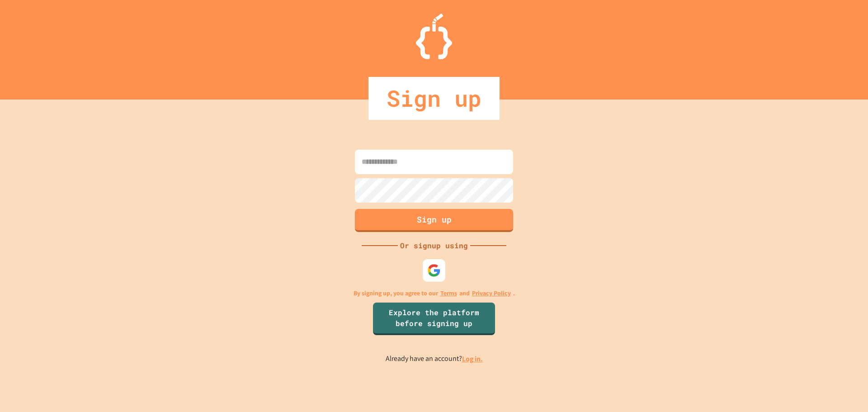 This screenshot has height=412, width=868. Describe the element at coordinates (434, 220) in the screenshot. I see `button: Sign up` at that location.